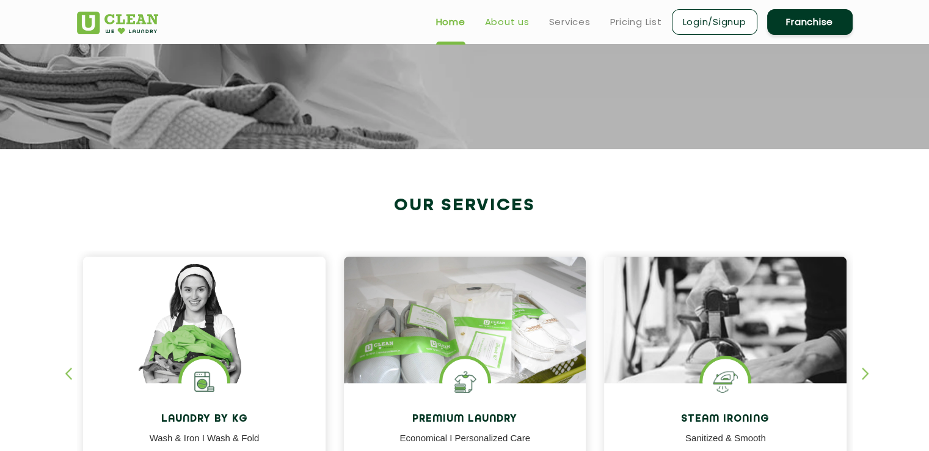 Image resolution: width=929 pixels, height=451 pixels. I want to click on img: laundry washing machine, so click(204, 381).